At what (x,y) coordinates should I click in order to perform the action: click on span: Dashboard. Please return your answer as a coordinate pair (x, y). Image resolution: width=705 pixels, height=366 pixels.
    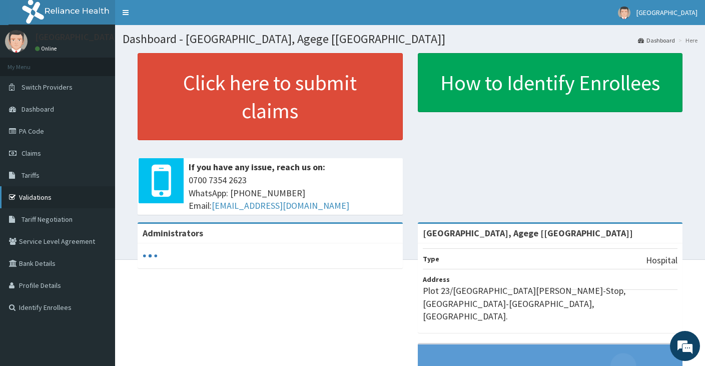
    Looking at the image, I should click on (38, 109).